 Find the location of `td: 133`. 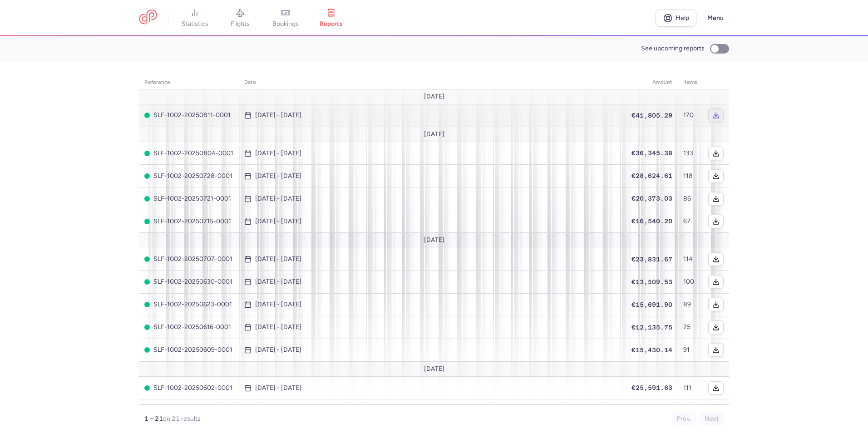

td: 133 is located at coordinates (690, 153).